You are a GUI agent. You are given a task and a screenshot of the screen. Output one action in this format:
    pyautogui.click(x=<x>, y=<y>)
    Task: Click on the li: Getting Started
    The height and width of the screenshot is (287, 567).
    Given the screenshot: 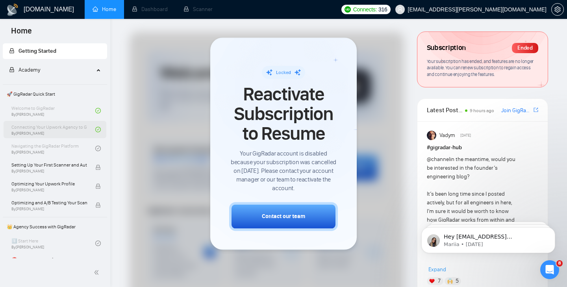 What is the action you would take?
    pyautogui.click(x=55, y=51)
    